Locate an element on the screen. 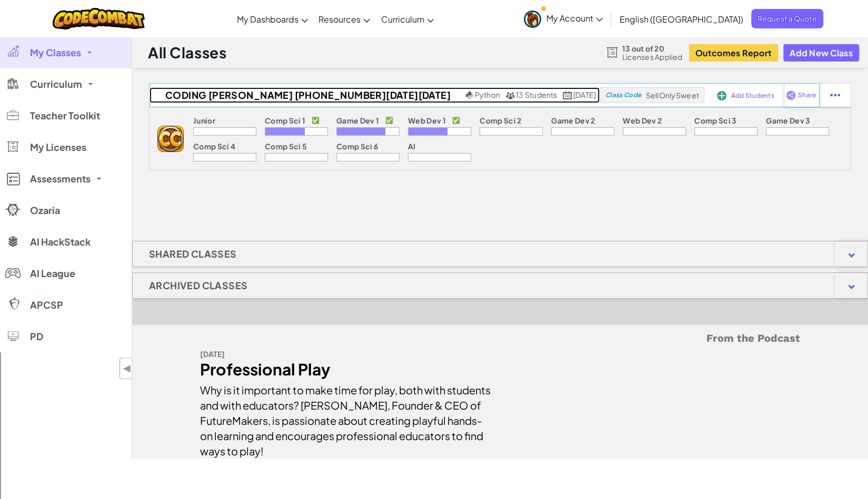 This screenshot has width=868, height=499. div: Sort A > Z is located at coordinates (433, 9).